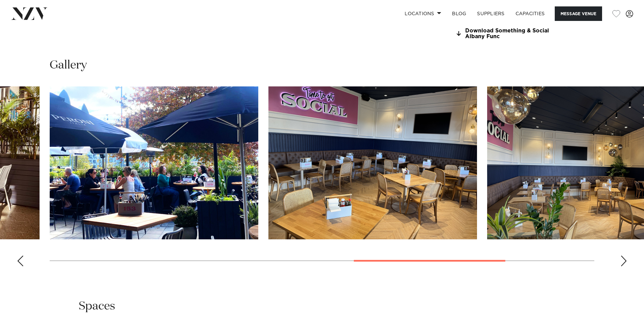 The height and width of the screenshot is (319, 644). What do you see at coordinates (97, 306) in the screenshot?
I see `h2: Spaces` at bounding box center [97, 306].